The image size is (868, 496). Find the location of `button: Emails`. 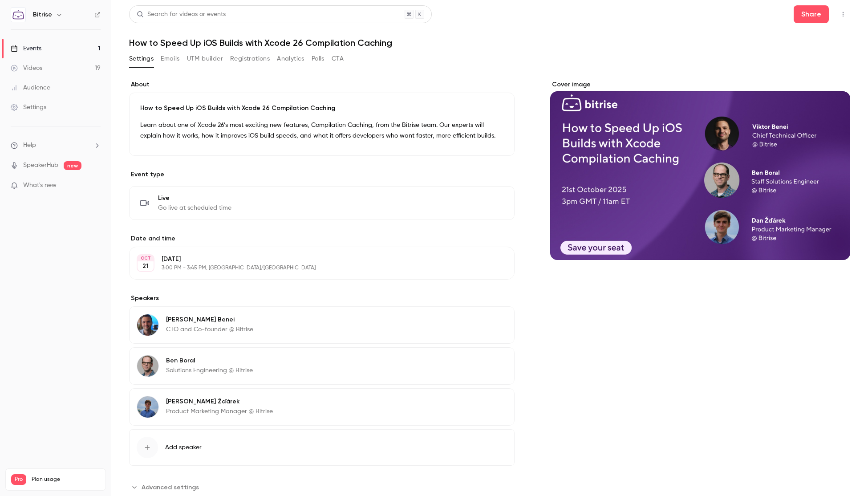

button: Emails is located at coordinates (170, 59).